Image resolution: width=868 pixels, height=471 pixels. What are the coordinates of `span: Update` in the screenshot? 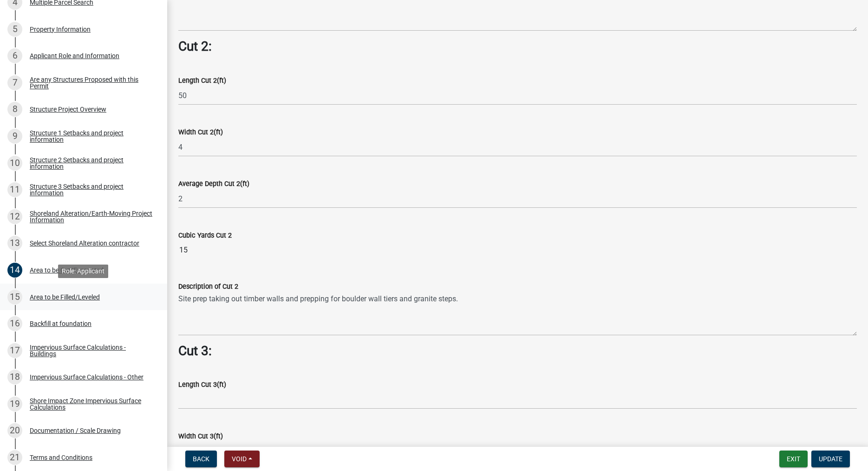 It's located at (830, 459).